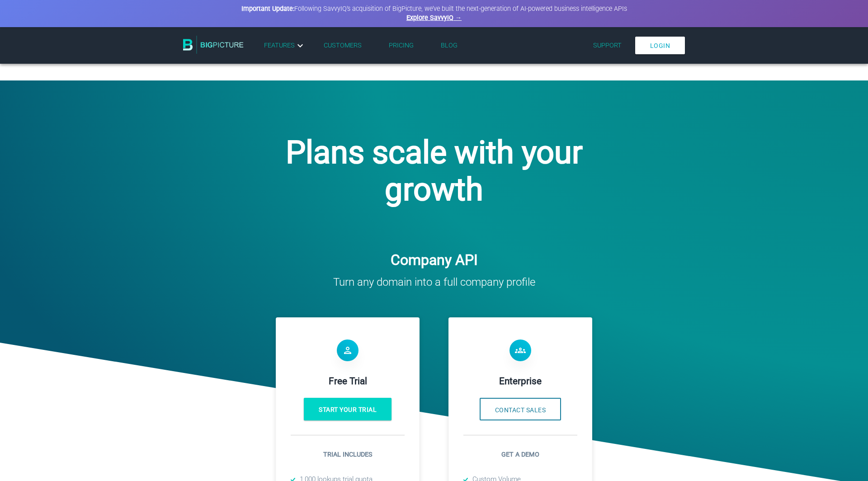  Describe the element at coordinates (434, 260) in the screenshot. I see `h2: Company API` at that location.